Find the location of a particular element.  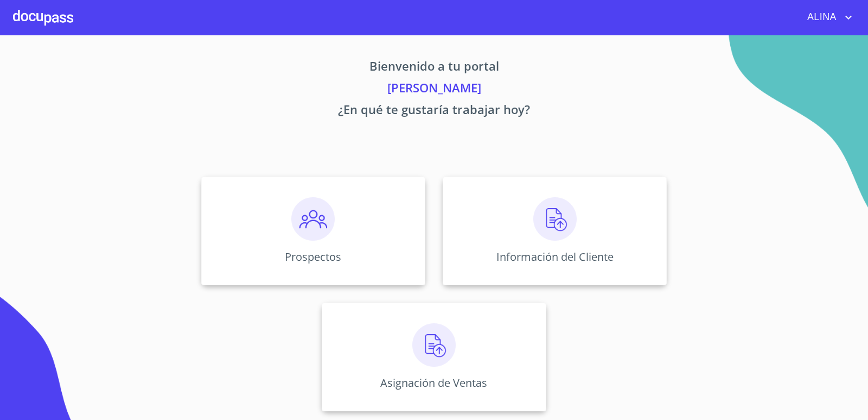

span: ALINA is located at coordinates (821, 18).